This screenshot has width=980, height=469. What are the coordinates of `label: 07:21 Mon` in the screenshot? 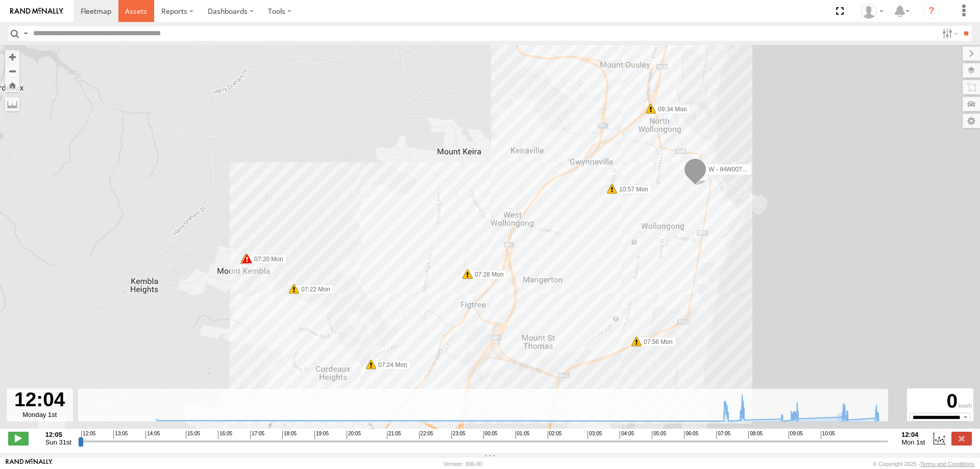 It's located at (265, 260).